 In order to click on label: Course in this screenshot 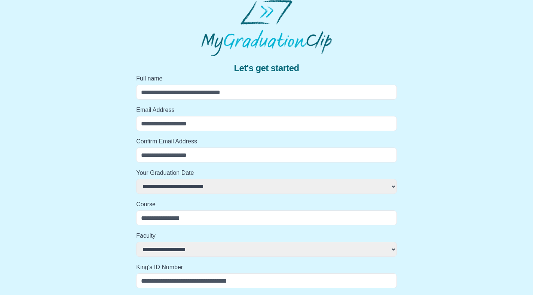, I will do `click(266, 204)`.